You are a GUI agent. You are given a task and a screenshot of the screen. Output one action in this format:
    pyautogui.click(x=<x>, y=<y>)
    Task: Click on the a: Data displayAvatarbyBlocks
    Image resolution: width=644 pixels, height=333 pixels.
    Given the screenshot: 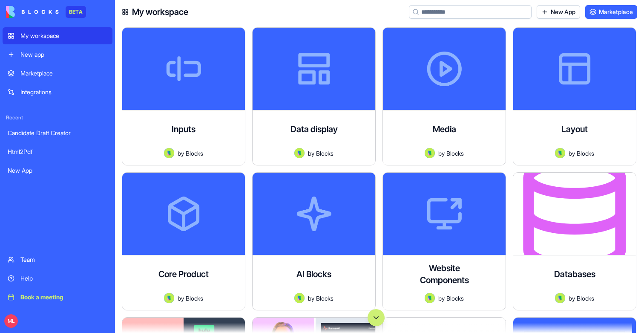 What is the action you would take?
    pyautogui.click(x=314, y=96)
    